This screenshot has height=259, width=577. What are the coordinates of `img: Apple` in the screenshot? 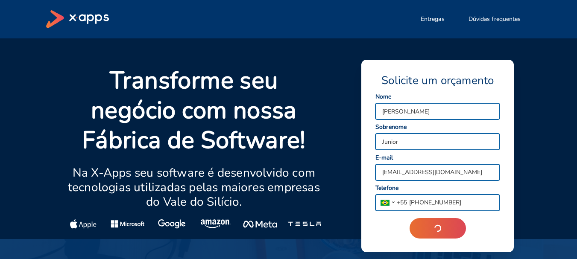 It's located at (83, 224).